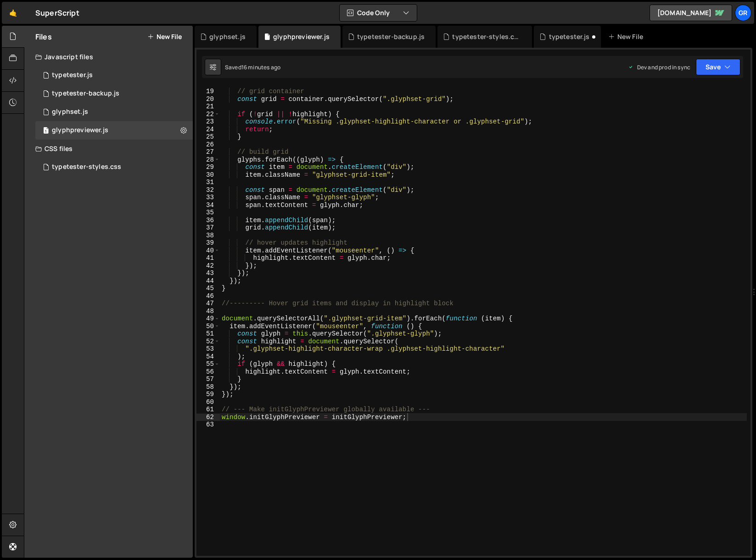 This screenshot has height=560, width=756. Describe the element at coordinates (208, 311) in the screenshot. I see `div: 48` at that location.